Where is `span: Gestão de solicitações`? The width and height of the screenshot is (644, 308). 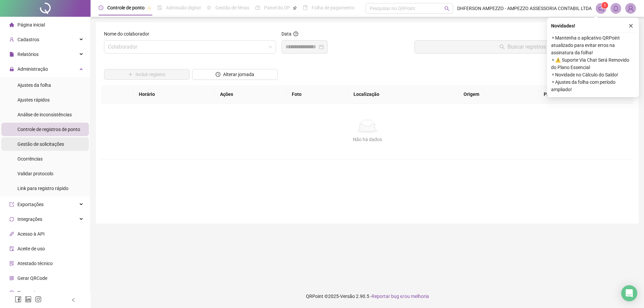
span: Gestão de solicitações is located at coordinates (41, 144).